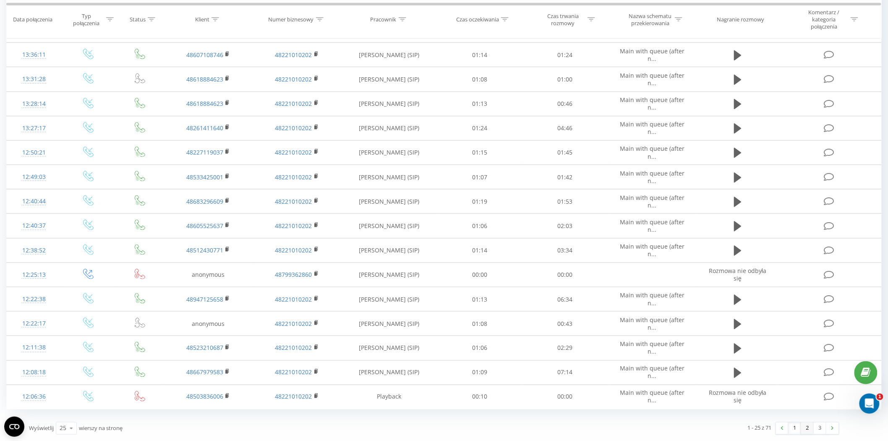 Image resolution: width=888 pixels, height=441 pixels. Describe the element at coordinates (480, 152) in the screenshot. I see `td: 01:15` at that location.